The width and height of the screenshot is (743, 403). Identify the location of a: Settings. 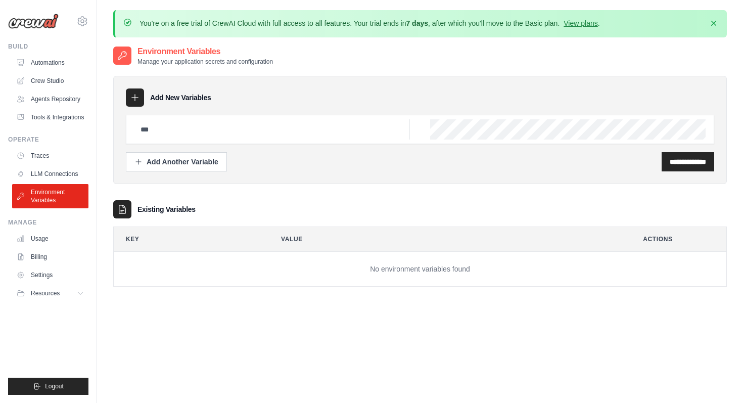
(50, 275).